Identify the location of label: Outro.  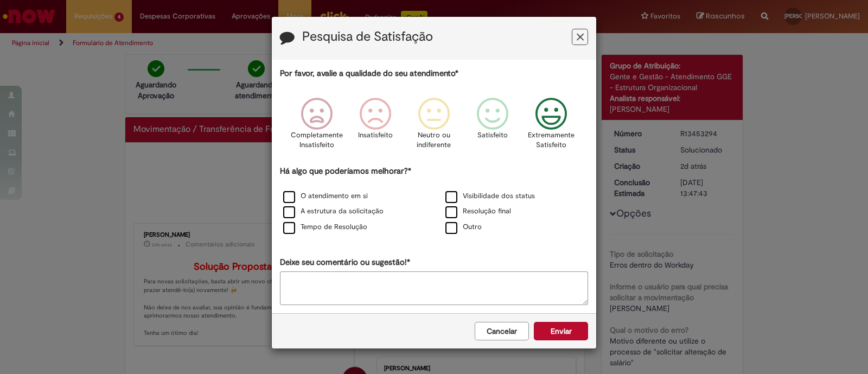
(463, 226).